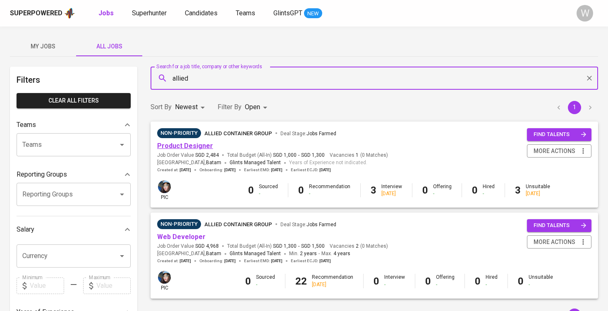 Image resolution: width=608 pixels, height=311 pixels. I want to click on span: more actions, so click(554, 242).